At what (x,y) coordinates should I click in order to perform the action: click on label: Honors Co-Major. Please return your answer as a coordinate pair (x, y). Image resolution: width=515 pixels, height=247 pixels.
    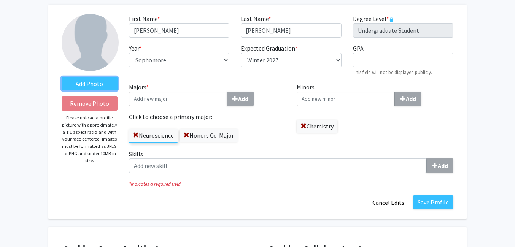
    Looking at the image, I should click on (209, 135).